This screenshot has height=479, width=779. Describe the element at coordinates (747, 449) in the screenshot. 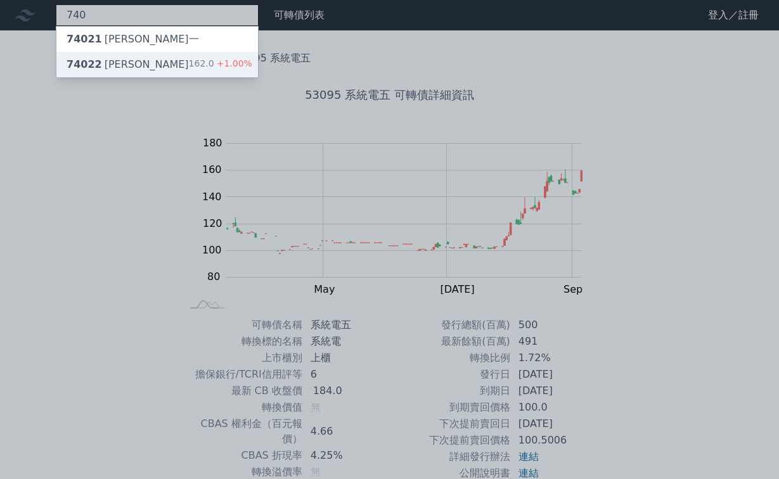

I see `div: 聊天小工具` at that location.